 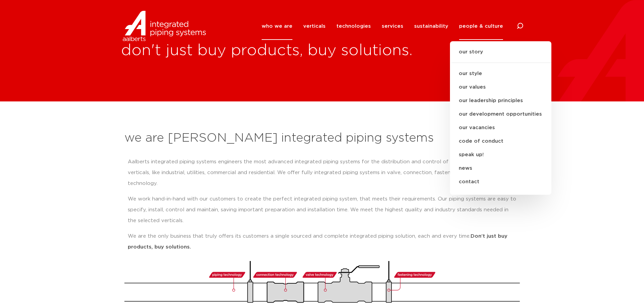 I want to click on p: Aalberts integrated piping systems engineers the most advanced integrated piping systems for the ..., so click(x=322, y=173).